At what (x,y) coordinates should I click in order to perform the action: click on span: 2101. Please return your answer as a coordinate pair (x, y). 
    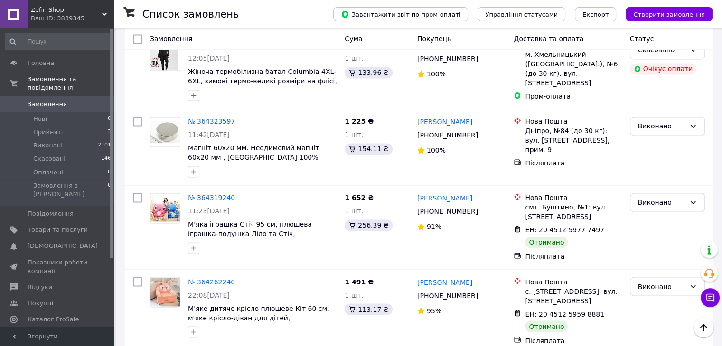
    Looking at the image, I should click on (104, 146).